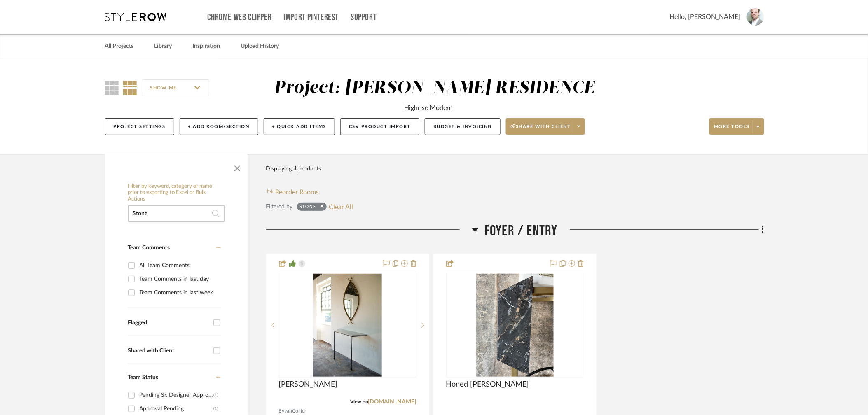 The height and width of the screenshot is (415, 868). I want to click on a: Library, so click(163, 46).